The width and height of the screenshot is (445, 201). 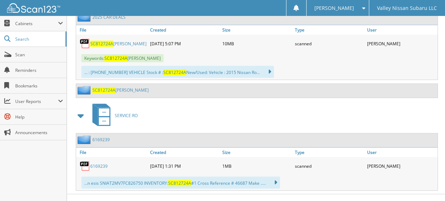 I want to click on img: scan123-logo-white.svg, so click(x=34, y=8).